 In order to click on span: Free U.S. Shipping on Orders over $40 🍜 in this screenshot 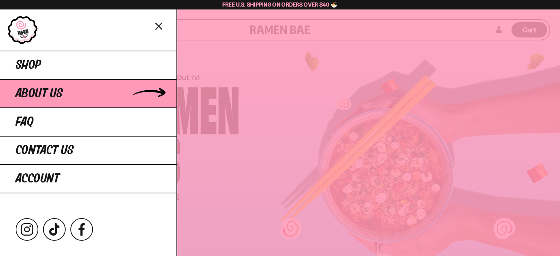, I will do `click(280, 4)`.